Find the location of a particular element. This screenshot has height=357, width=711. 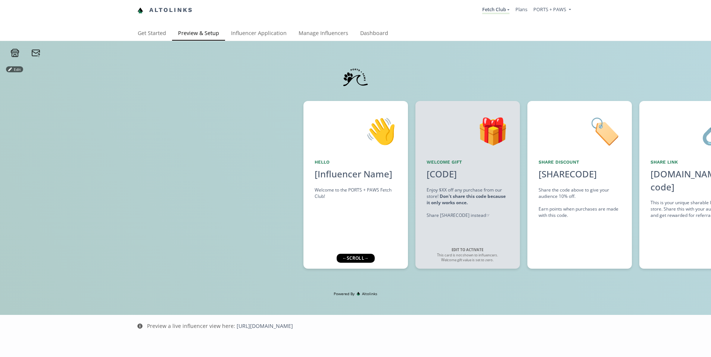

a: Preview & Setup is located at coordinates (199, 34).